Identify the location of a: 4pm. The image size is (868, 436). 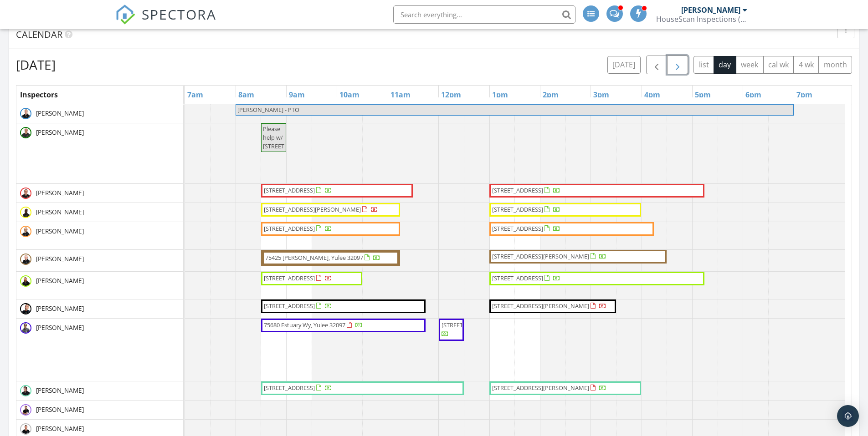
(652, 95).